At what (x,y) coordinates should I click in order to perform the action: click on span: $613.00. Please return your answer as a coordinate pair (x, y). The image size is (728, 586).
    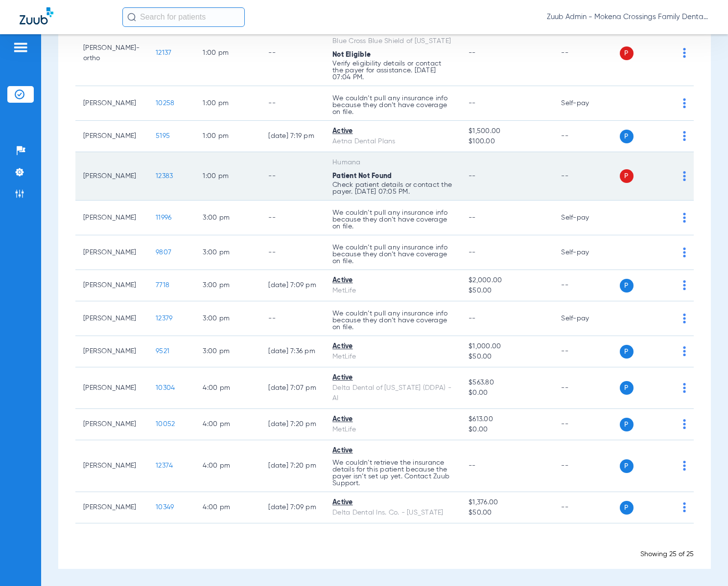
    Looking at the image, I should click on (507, 419).